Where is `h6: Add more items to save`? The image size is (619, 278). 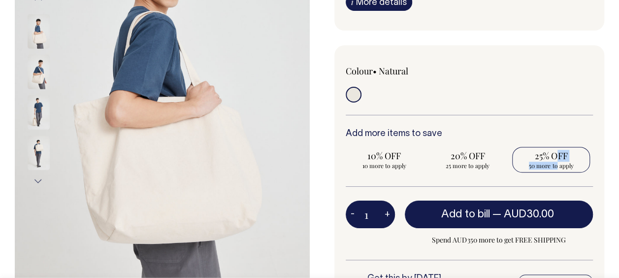 h6: Add more items to save is located at coordinates (470, 134).